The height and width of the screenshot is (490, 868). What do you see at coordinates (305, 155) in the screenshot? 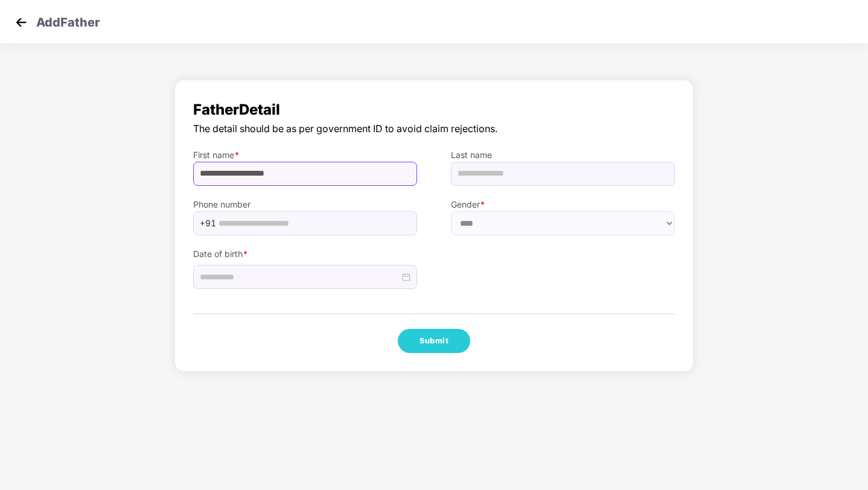
I see `label: First name` at bounding box center [305, 155].